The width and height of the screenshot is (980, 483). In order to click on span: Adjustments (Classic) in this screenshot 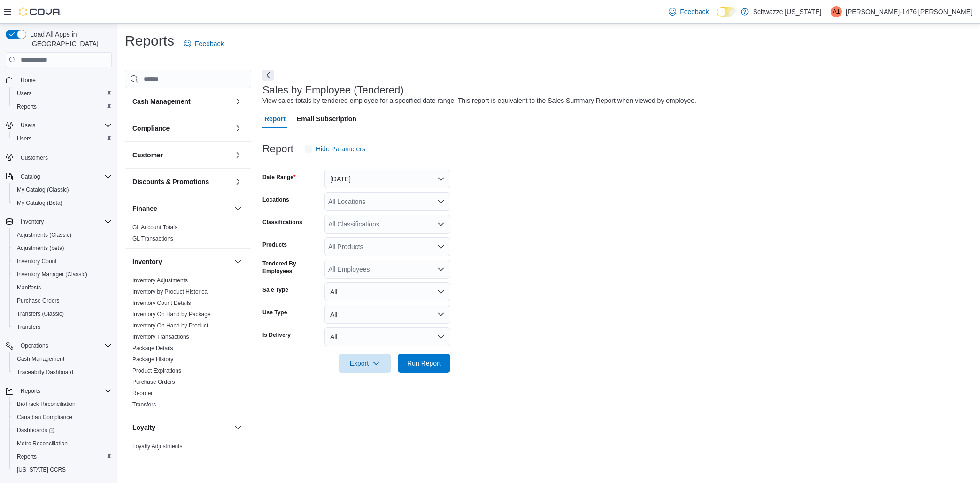, I will do `click(62, 235)`.